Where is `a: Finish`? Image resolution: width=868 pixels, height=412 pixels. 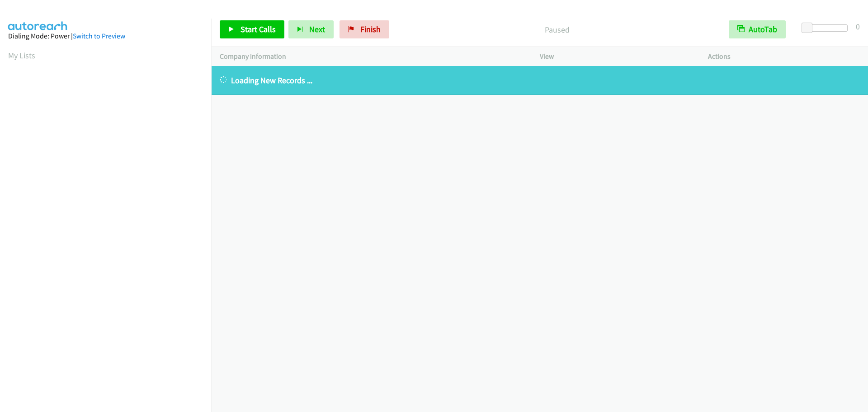 a: Finish is located at coordinates (365, 29).